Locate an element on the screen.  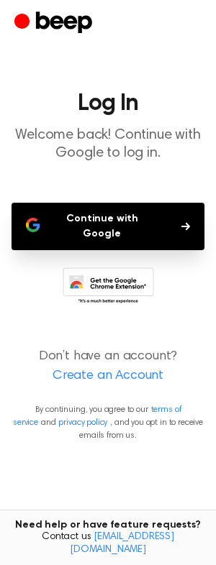
p: By continuing, you agree to our and , and you opt in to receive emails from us. is located at coordinates (108, 423).